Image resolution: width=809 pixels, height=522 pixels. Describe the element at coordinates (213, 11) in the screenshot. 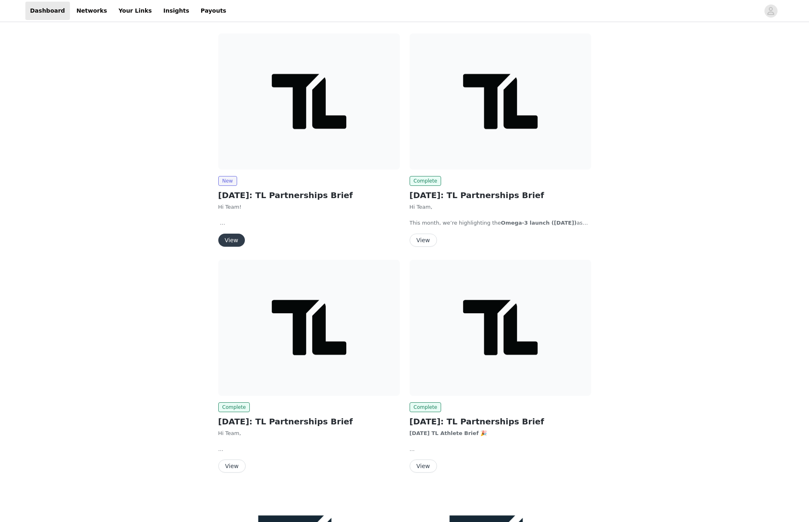

I see `a: Payouts` at that location.